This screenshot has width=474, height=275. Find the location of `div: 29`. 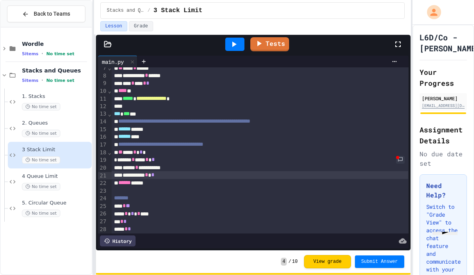

div: 29 is located at coordinates (103, 237).